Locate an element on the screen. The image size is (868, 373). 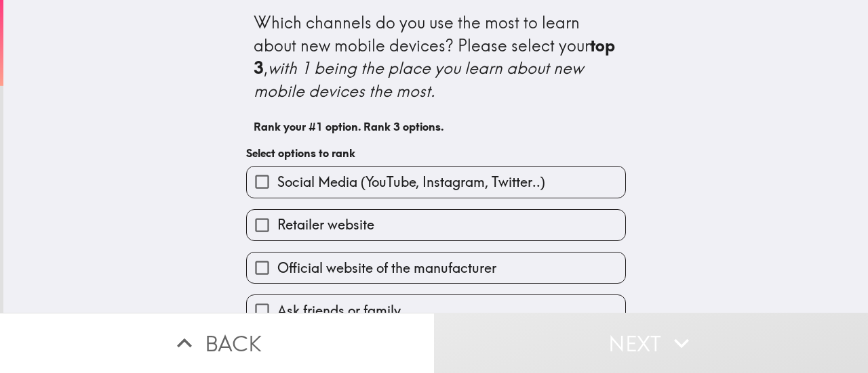
i: with 1 being the place you learn about new mobile devices the most. is located at coordinates (420, 79).